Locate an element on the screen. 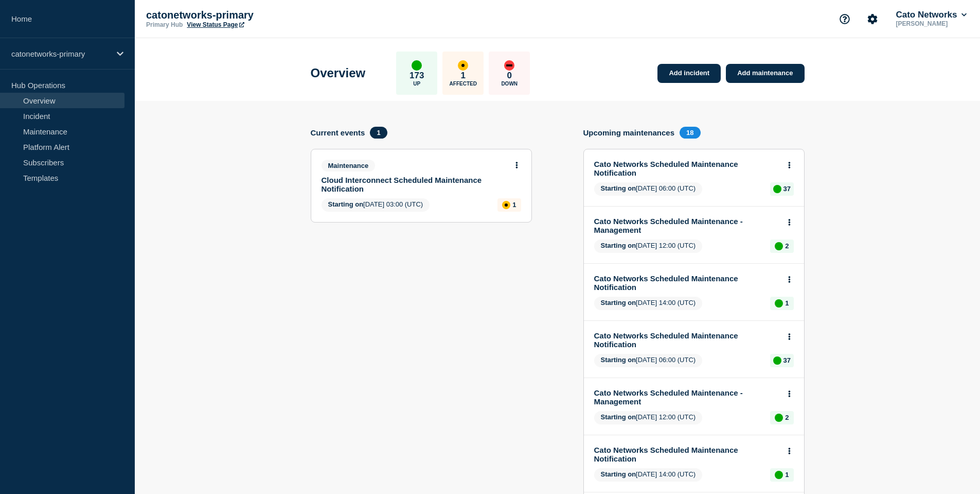 This screenshot has width=980, height=494. p: 173 is located at coordinates (417, 76).